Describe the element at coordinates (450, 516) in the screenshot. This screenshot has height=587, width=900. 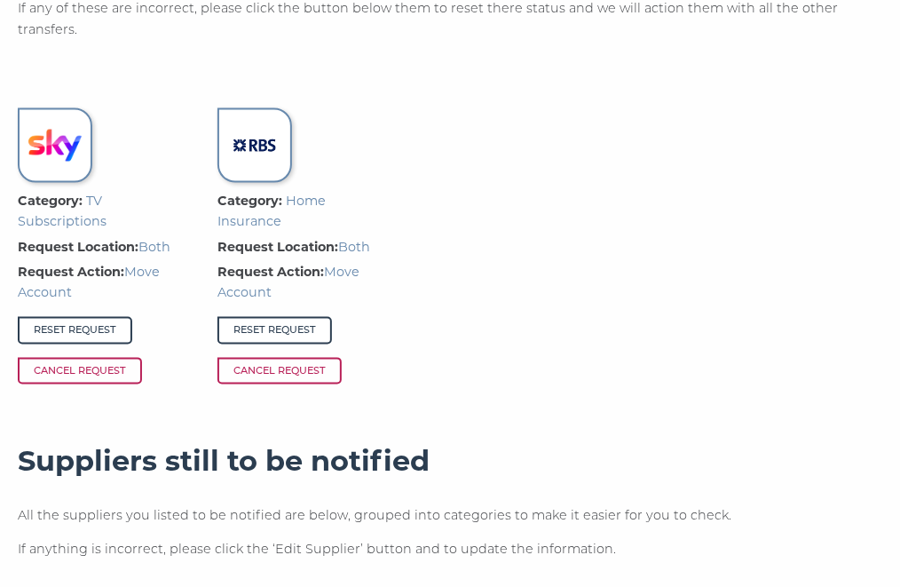
I see `p: All the suppliers you listed to be notified are below, grouped into categories to make it easier ...` at that location.